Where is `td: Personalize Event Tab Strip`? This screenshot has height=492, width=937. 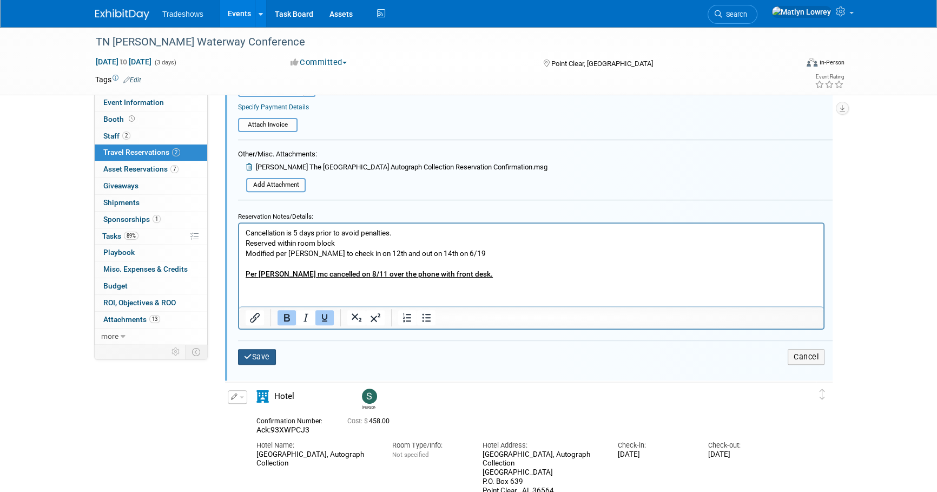
td: Personalize Event Tab Strip is located at coordinates (176, 352).